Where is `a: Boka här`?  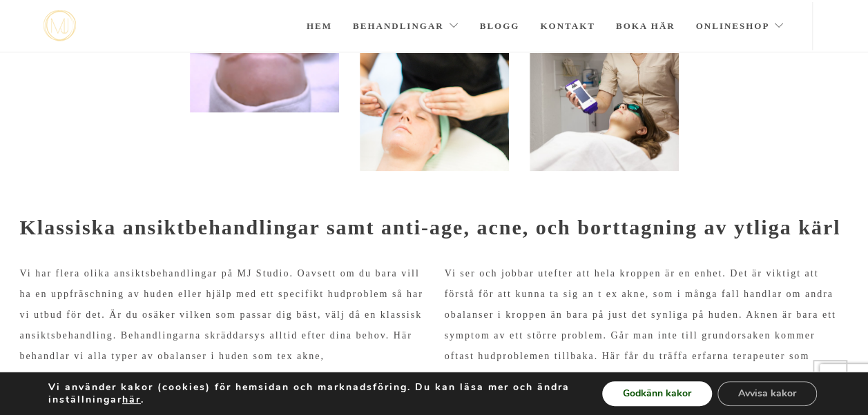
a: Boka här is located at coordinates (645, 26).